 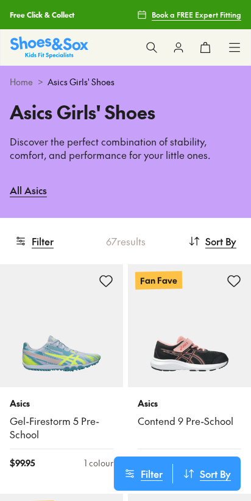 I want to click on h1: Asics Girls' Shoes, so click(x=125, y=111).